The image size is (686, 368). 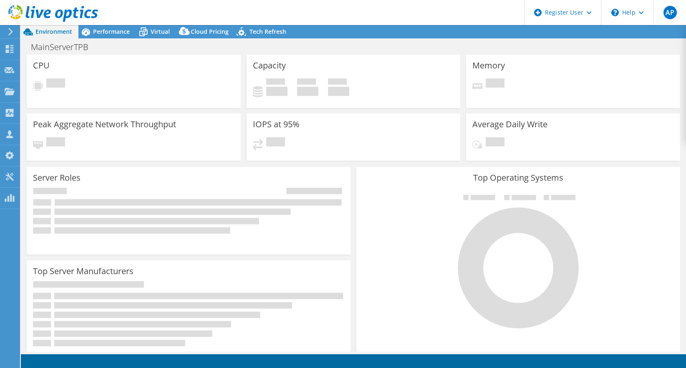 What do you see at coordinates (276, 124) in the screenshot?
I see `h3: IOPS at 95%` at bounding box center [276, 124].